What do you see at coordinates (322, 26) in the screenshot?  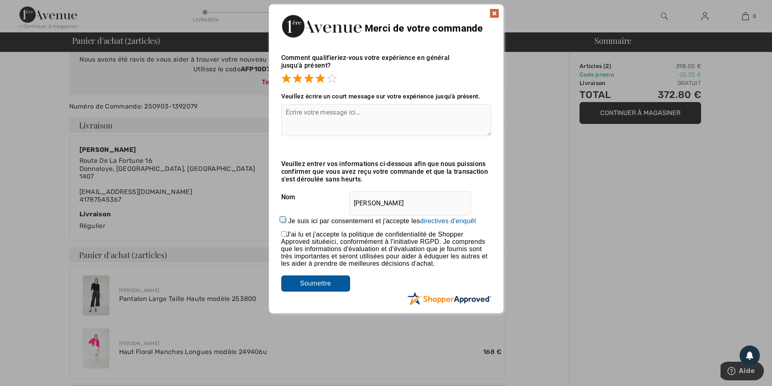 I see `img: Merci de votre commande` at bounding box center [322, 26].